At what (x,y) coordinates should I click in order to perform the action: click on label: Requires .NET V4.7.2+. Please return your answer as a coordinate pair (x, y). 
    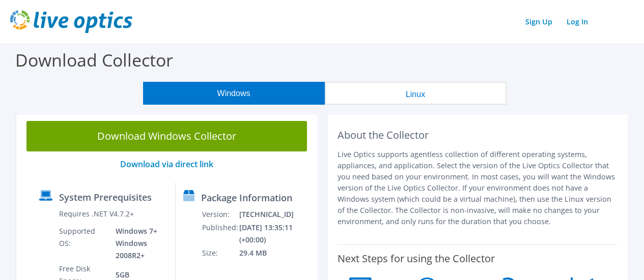
    Looking at the image, I should click on (96, 214).